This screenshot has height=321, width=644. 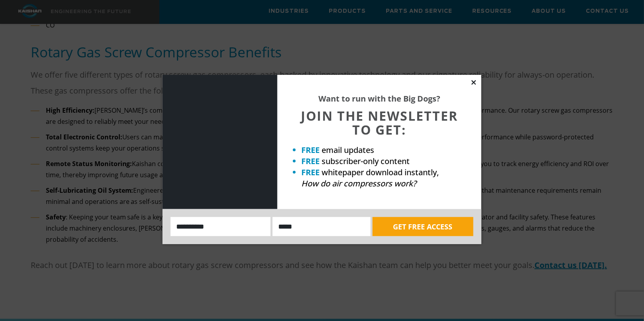 What do you see at coordinates (380, 172) in the screenshot?
I see `span: whitepaper download instantly,` at bounding box center [380, 172].